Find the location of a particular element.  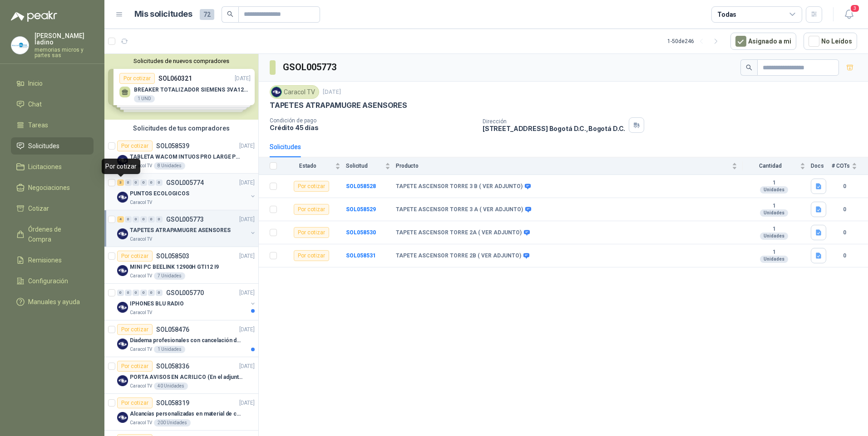

p: GSOL005774 is located at coordinates (185, 183).